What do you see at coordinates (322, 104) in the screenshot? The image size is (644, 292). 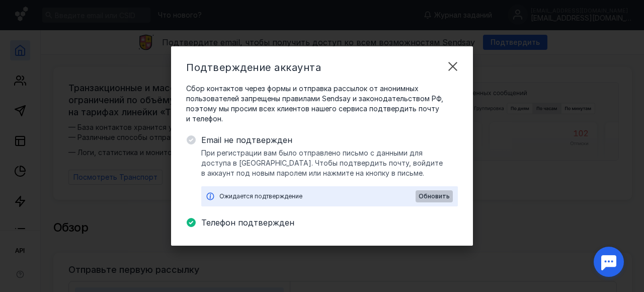 I see `span: Сбор контактов через формы и отправка рассылок от анонимных пользователей запрещены правилами Sen...` at bounding box center [322, 104].